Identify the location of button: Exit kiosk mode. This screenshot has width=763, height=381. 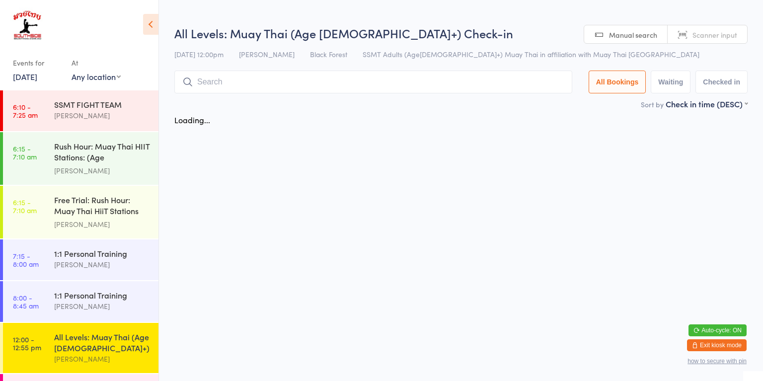
(717, 345).